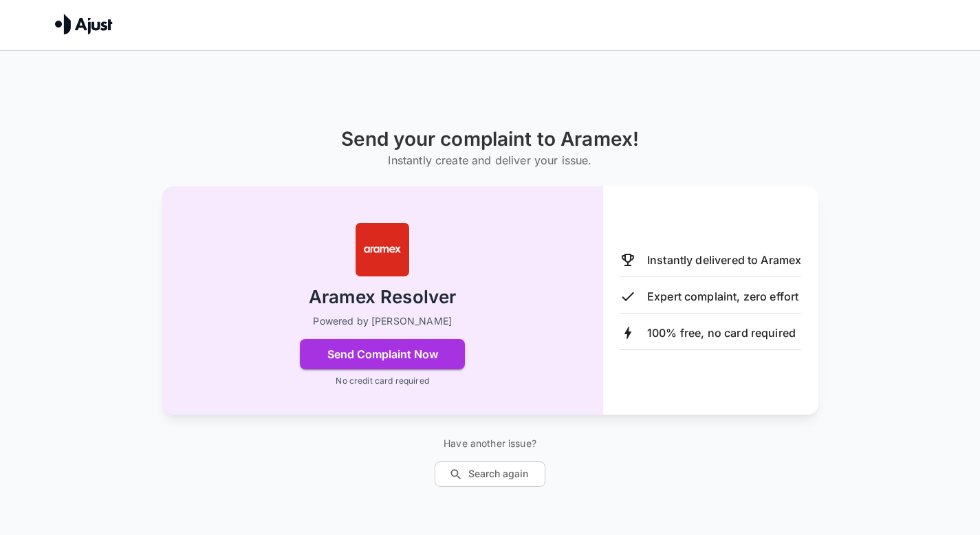  I want to click on p: Instantly delivered to Aramex, so click(724, 260).